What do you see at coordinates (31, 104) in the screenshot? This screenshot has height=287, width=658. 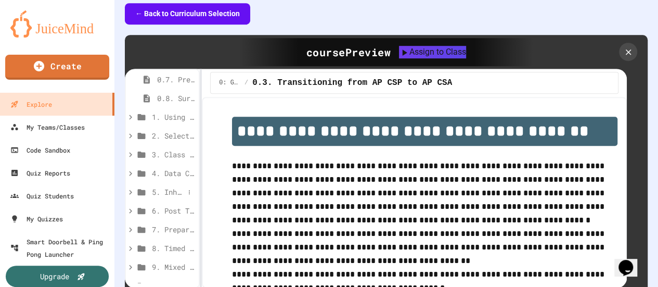 I see `div: Explore` at bounding box center [31, 104].